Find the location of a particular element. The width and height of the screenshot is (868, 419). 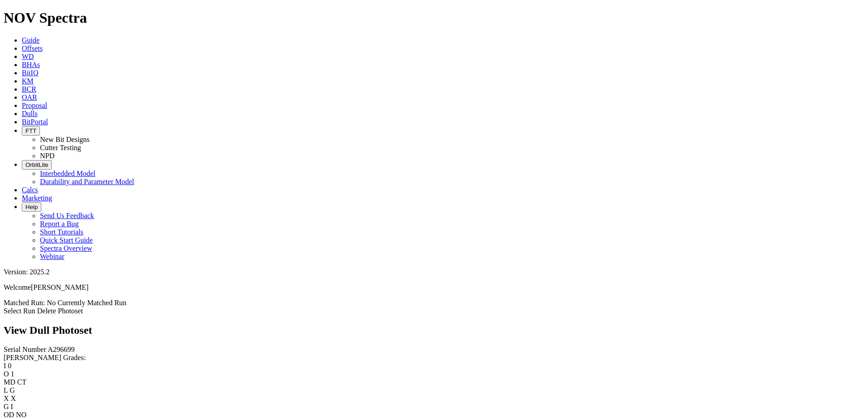

div: Version: 2025.2 is located at coordinates (434, 272).